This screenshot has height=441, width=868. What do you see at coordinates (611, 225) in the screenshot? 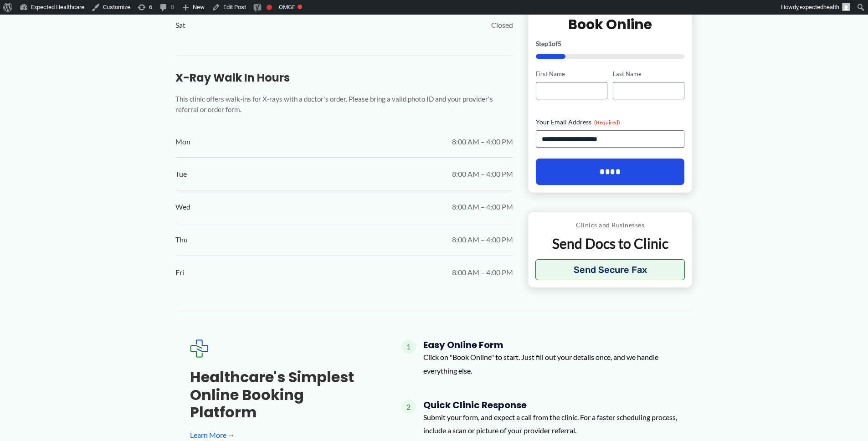
I see `p: Clinics and Businesses` at bounding box center [611, 225].